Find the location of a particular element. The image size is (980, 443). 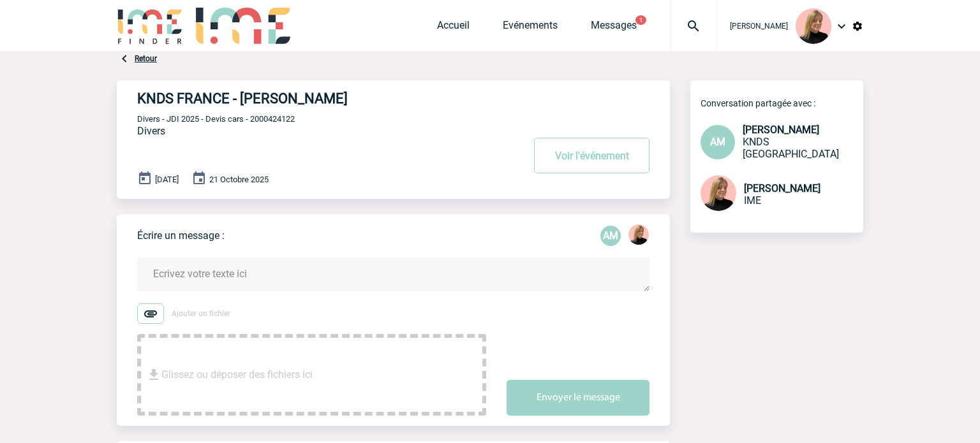

div: Aurélie MORO is located at coordinates (610, 236).